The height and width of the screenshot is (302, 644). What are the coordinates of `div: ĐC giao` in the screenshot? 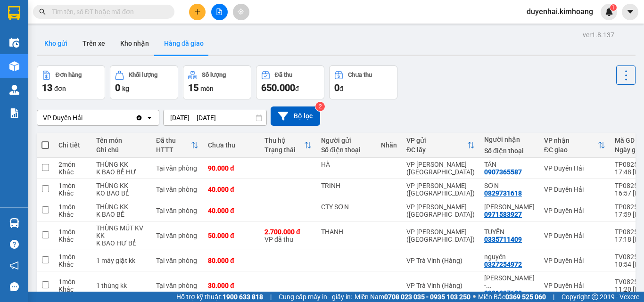 It's located at (571, 150).